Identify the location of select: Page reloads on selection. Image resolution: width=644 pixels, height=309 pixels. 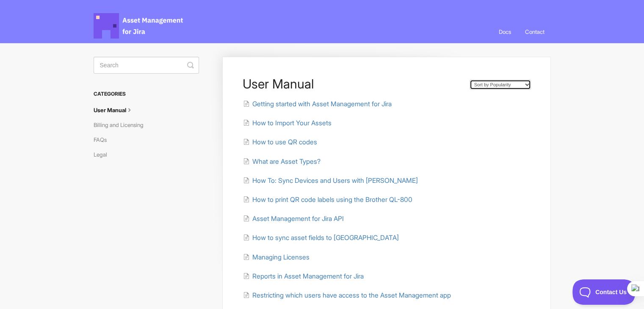
(500, 84).